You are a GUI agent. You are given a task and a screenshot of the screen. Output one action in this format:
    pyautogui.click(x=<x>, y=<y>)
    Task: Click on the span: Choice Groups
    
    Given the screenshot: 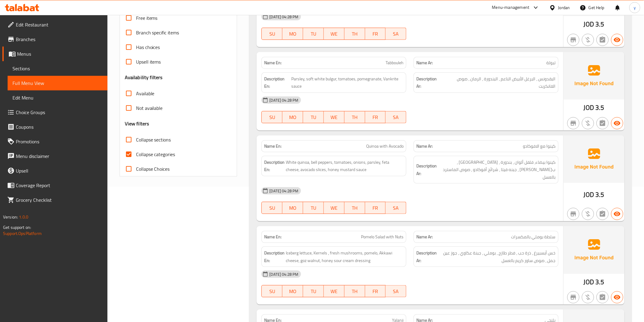 What is the action you would take?
    pyautogui.click(x=59, y=113)
    